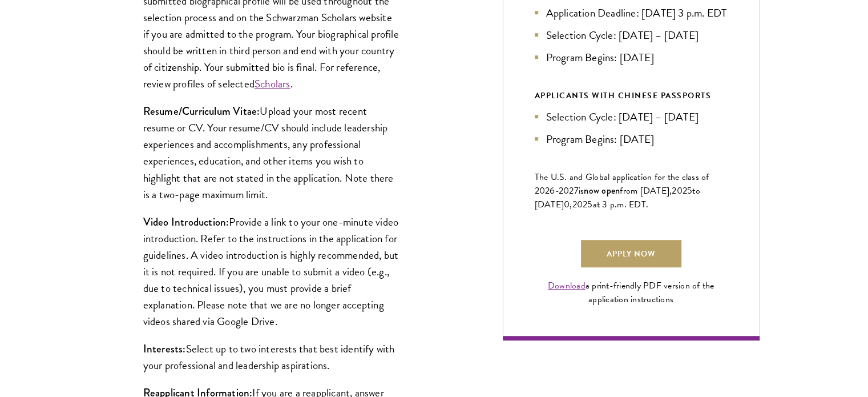 This screenshot has height=397, width=868. What do you see at coordinates (567, 205) in the screenshot?
I see `span: 0` at bounding box center [567, 205].